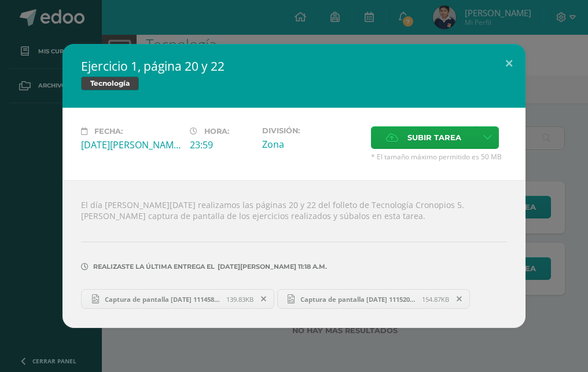 Image resolution: width=588 pixels, height=372 pixels. Describe the element at coordinates (436, 299) in the screenshot. I see `span: 154.87KB` at that location.